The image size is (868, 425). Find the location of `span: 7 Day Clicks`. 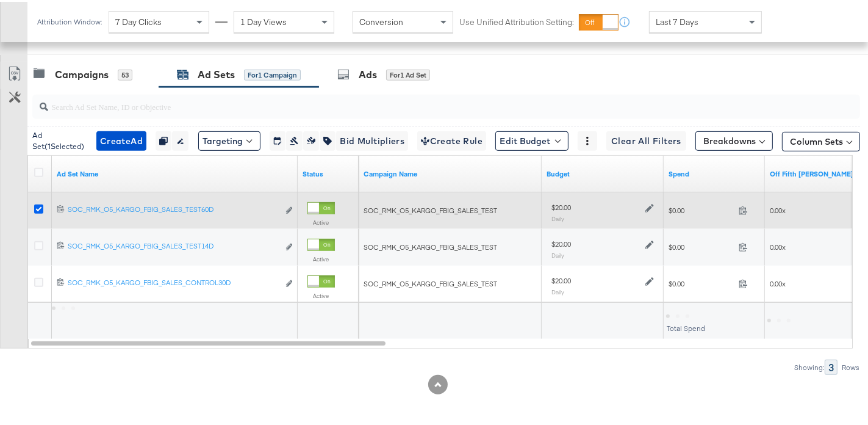

span: 7 Day Clicks is located at coordinates (138, 20).